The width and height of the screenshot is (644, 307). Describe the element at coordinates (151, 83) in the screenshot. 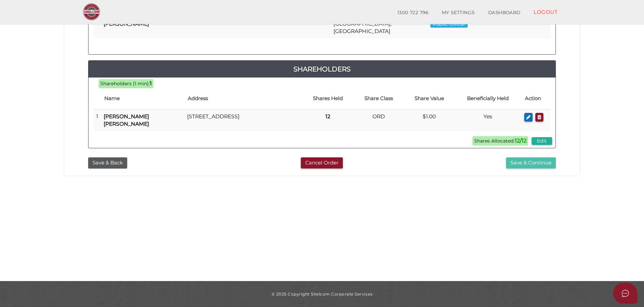

I see `b: 1` at that location.